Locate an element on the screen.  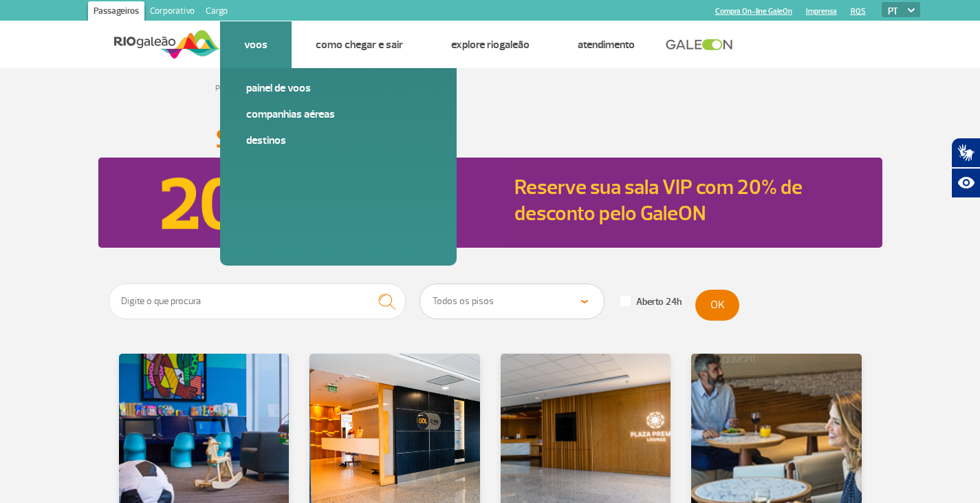
a: Explore RIOgaleão is located at coordinates (490, 45).